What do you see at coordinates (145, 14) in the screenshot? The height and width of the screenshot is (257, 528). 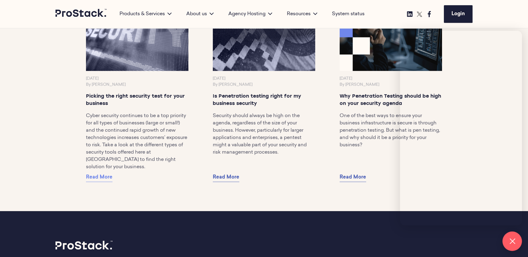 I see `div: Products & Services` at bounding box center [145, 14].